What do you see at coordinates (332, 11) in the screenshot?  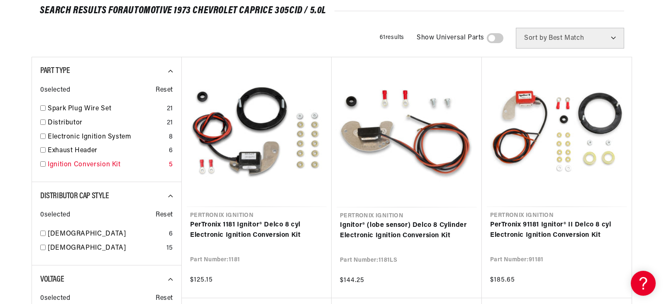 I see `div: SEARCH RESULTS FOR Automotive 1973 Chevrolet Caprice 305cid / 5.0L` at bounding box center [332, 11].